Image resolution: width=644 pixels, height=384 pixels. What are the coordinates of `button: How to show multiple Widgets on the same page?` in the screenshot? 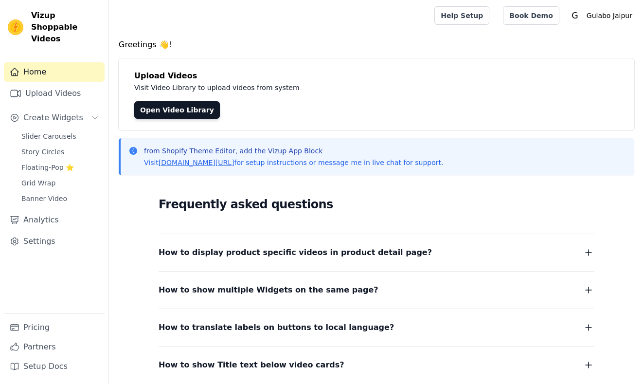 It's located at (377, 290).